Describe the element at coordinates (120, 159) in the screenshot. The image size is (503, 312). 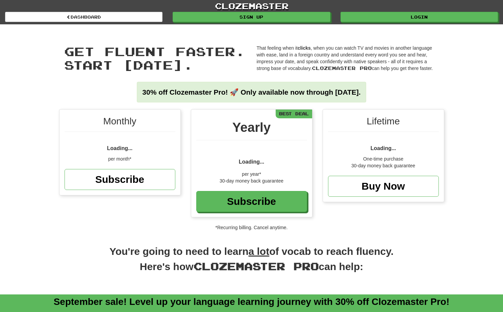
I see `div: per month*` at that location.